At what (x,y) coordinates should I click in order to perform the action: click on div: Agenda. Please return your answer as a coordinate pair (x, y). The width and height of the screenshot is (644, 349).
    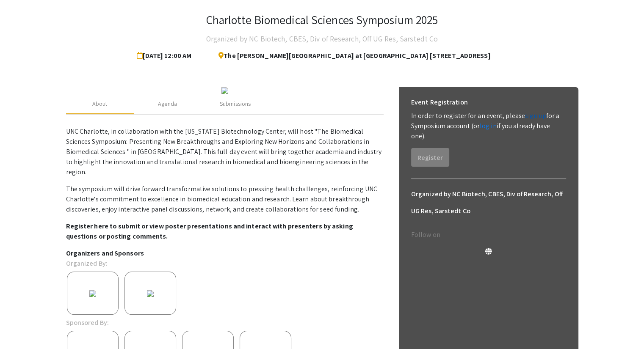
    Looking at the image, I should click on (167, 104).